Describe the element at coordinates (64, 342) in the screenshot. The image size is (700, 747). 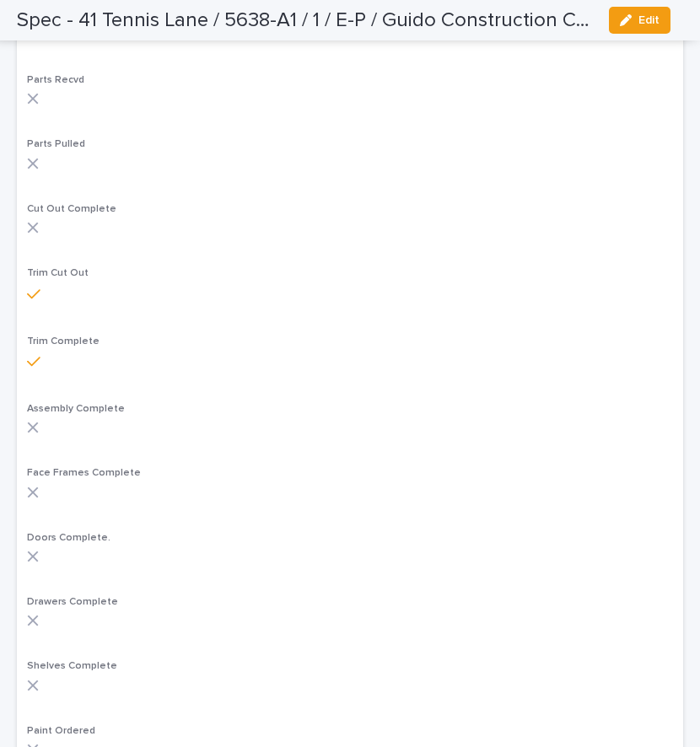
I see `span: Trim Complete` at that location.